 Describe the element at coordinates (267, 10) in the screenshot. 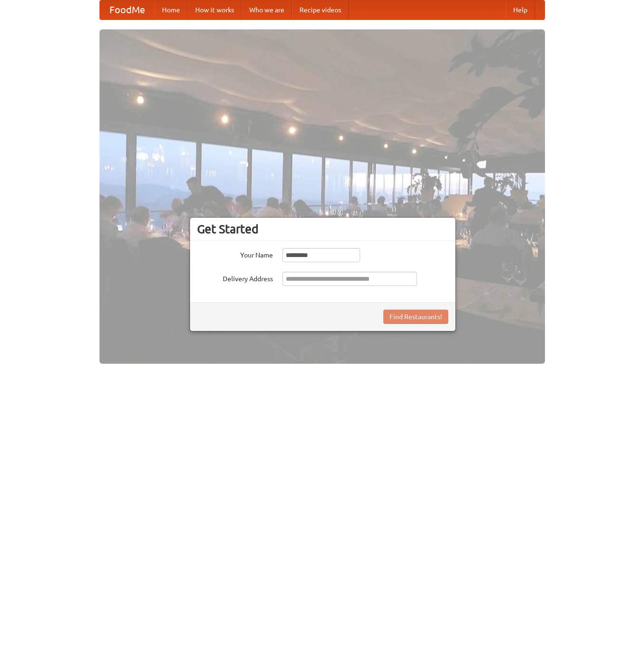

I see `a: Who we are` at that location.